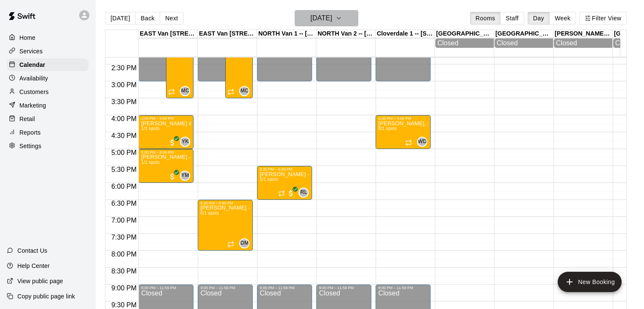 This screenshot has height=309, width=644. Describe the element at coordinates (28, 38) in the screenshot. I see `p: Home` at that location.